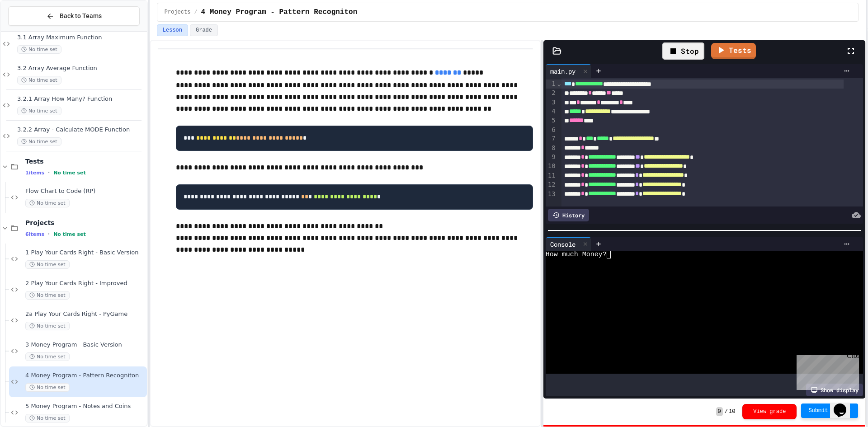 The height and width of the screenshot is (427, 868). What do you see at coordinates (719, 411) in the screenshot?
I see `span: 0` at bounding box center [719, 411].